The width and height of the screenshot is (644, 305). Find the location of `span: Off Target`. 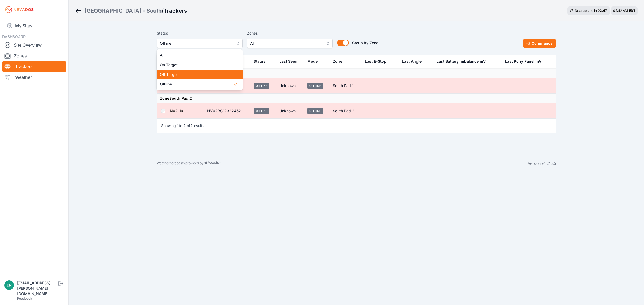

span: Off Target is located at coordinates (196, 75).